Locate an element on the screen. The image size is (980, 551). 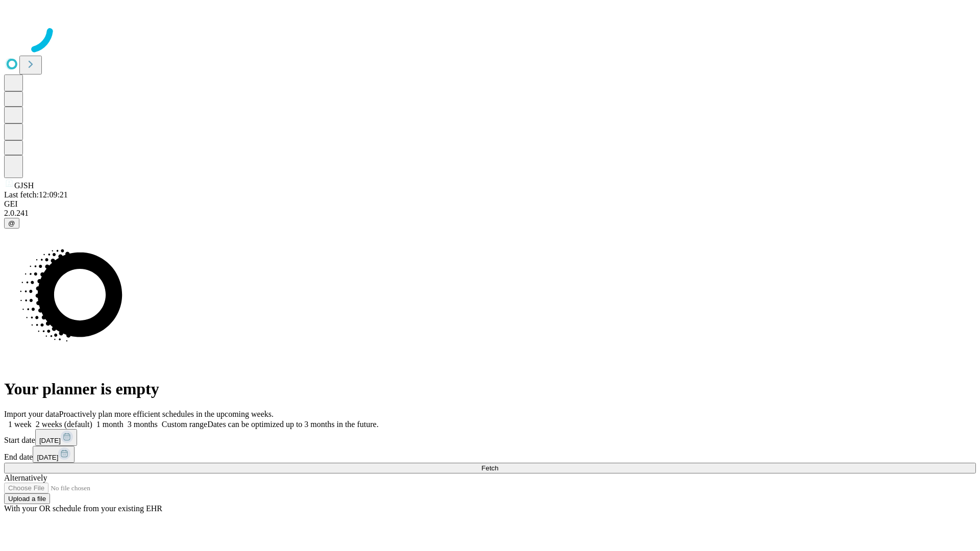
span: Dates can be optimized up to 3 months in the future. is located at coordinates (293, 424).